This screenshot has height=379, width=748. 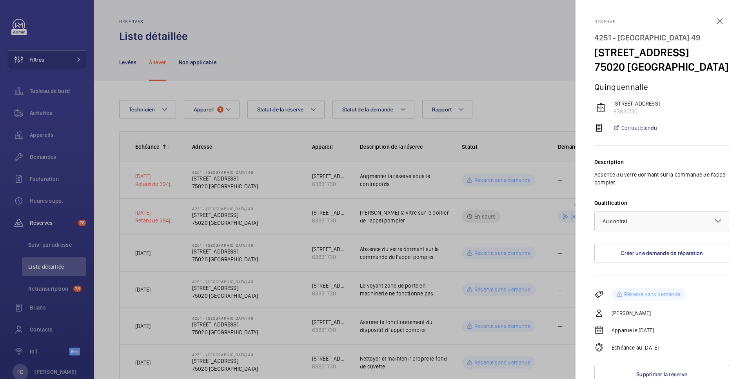 I want to click on p: Réserve sans demande, so click(x=652, y=294).